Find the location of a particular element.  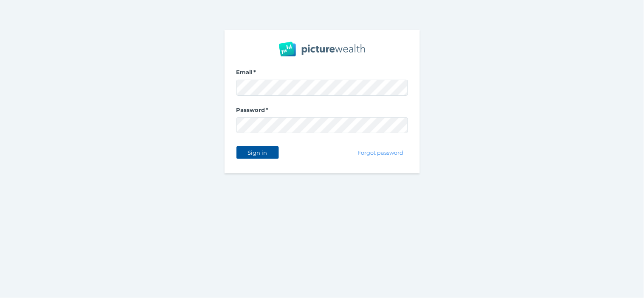

label: Password is located at coordinates (322, 112).